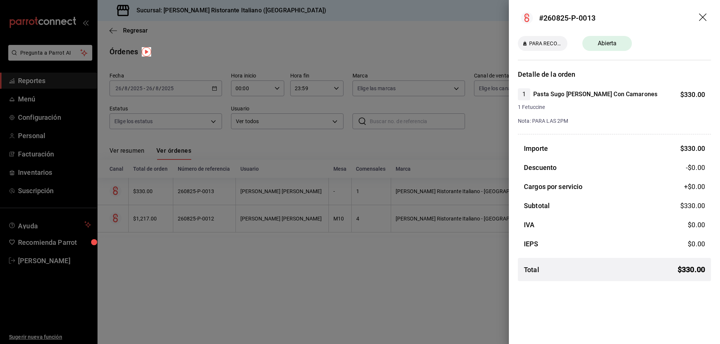 Image resolution: width=720 pixels, height=344 pixels. I want to click on span: +$ 0.00, so click(694, 187).